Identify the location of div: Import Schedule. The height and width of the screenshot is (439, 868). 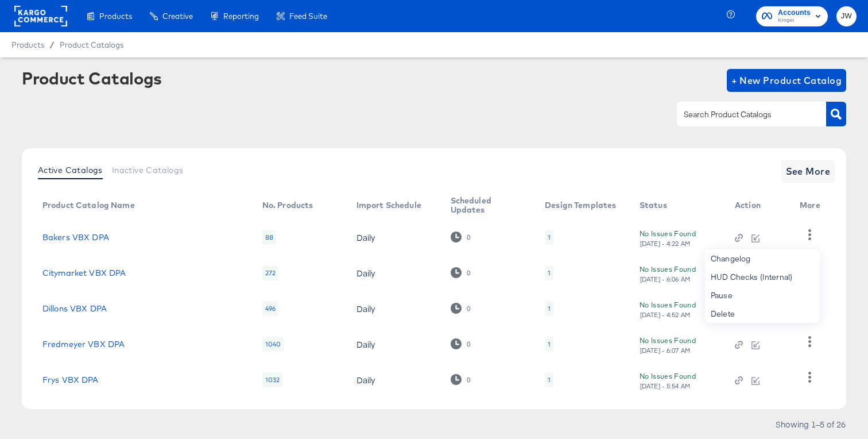
(389, 205).